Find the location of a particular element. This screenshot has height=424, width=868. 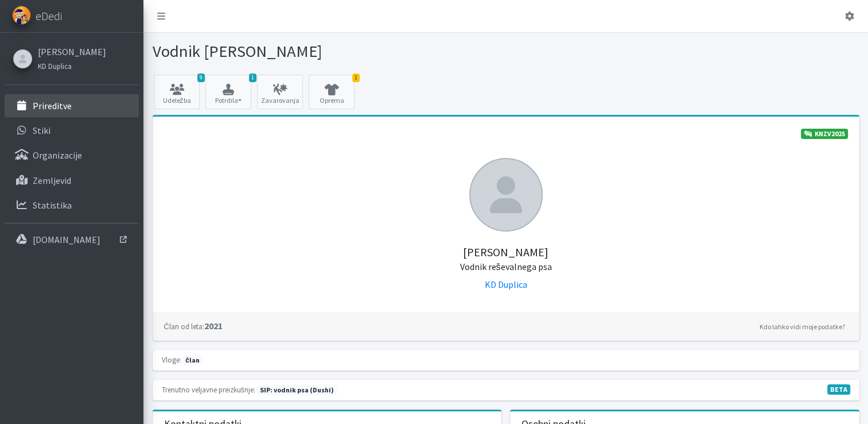

p: Zemljevid is located at coordinates (51, 180).